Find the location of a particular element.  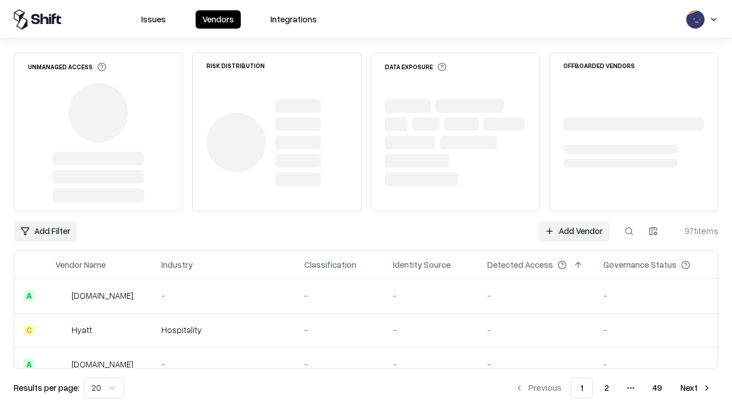

img: primesec.co.il is located at coordinates (61, 364).